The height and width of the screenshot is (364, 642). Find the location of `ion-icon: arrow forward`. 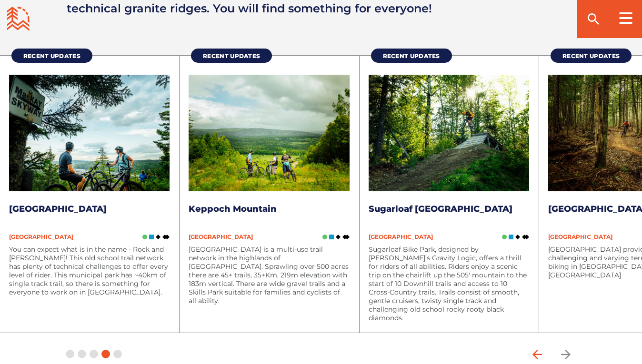

ion-icon: arrow forward is located at coordinates (566, 355).